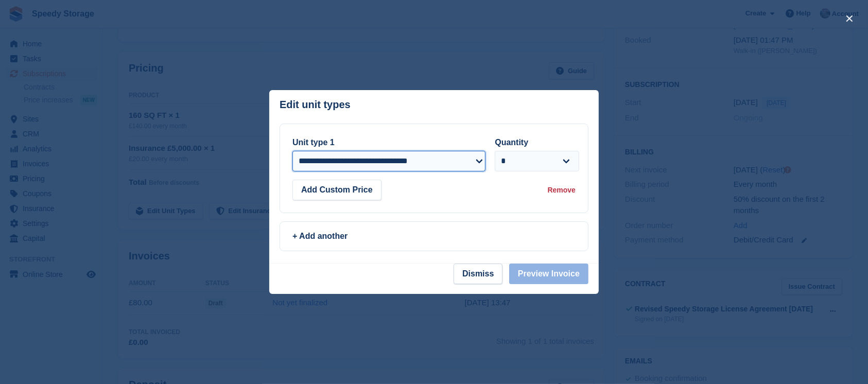 The width and height of the screenshot is (868, 384). Describe the element at coordinates (434, 236) in the screenshot. I see `a: + Add another` at that location.